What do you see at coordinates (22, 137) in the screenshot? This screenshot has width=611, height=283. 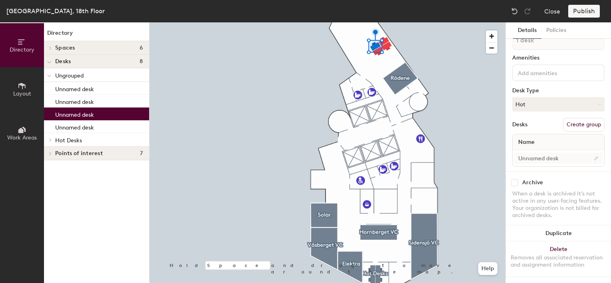 I see `span: Work Areas` at bounding box center [22, 137].